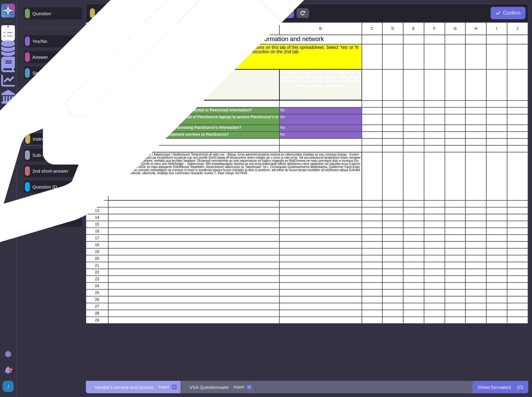  I want to click on div: 17, so click(97, 238).